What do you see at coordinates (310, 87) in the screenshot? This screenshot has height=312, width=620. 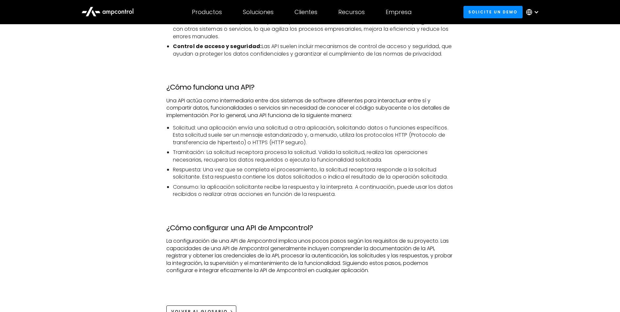 I see `h3: ¿Cómo funciona una API?` at bounding box center [310, 87].